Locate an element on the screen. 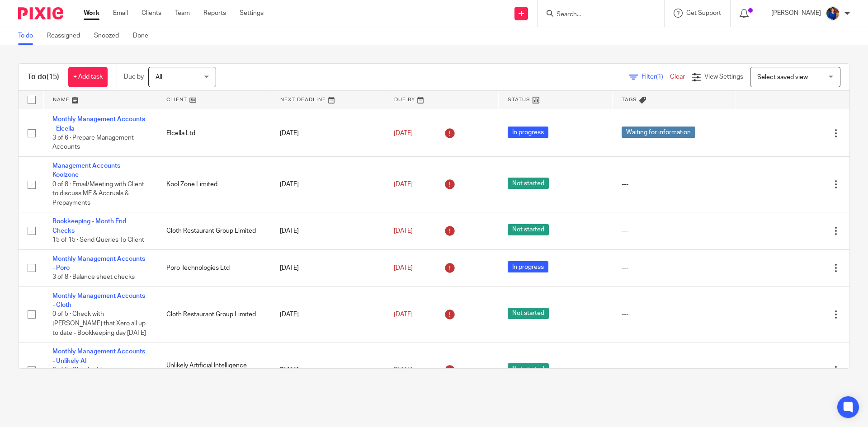  a: Email is located at coordinates (120, 13).